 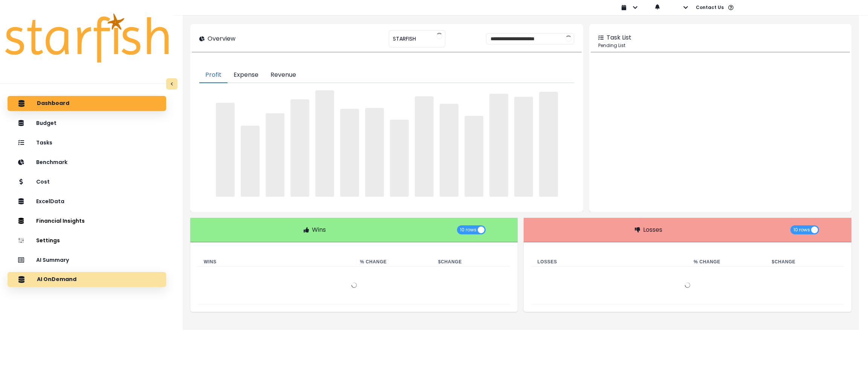 What do you see at coordinates (57, 280) in the screenshot?
I see `p: AI OnDemand` at bounding box center [57, 280].